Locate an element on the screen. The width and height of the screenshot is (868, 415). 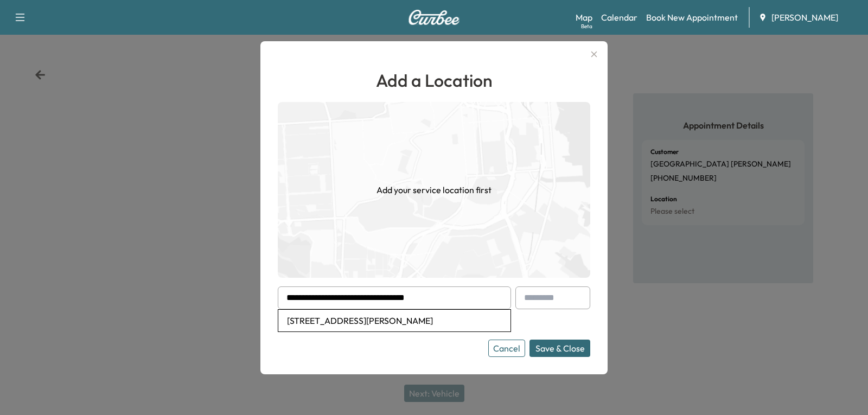
h1: Add your service location first is located at coordinates (434, 190).